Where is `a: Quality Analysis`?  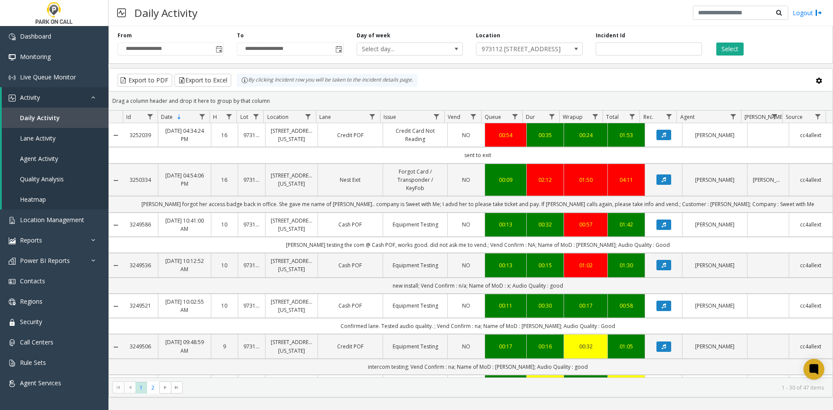 a: Quality Analysis is located at coordinates (55, 179).